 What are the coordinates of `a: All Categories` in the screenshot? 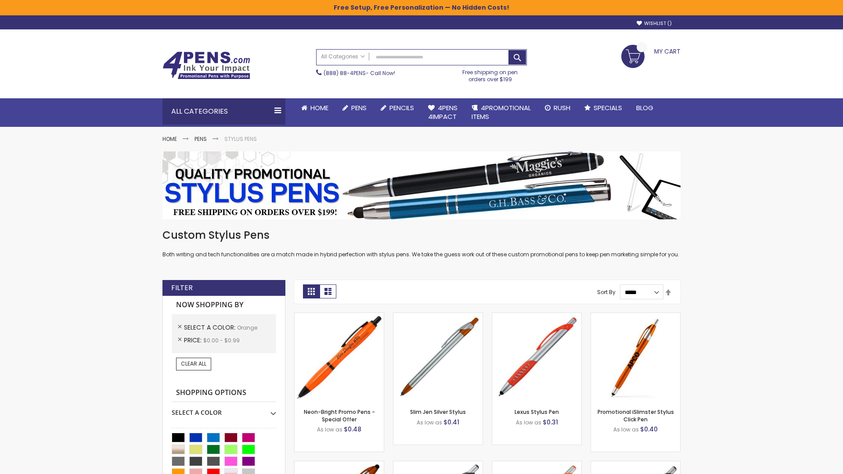 It's located at (343, 57).